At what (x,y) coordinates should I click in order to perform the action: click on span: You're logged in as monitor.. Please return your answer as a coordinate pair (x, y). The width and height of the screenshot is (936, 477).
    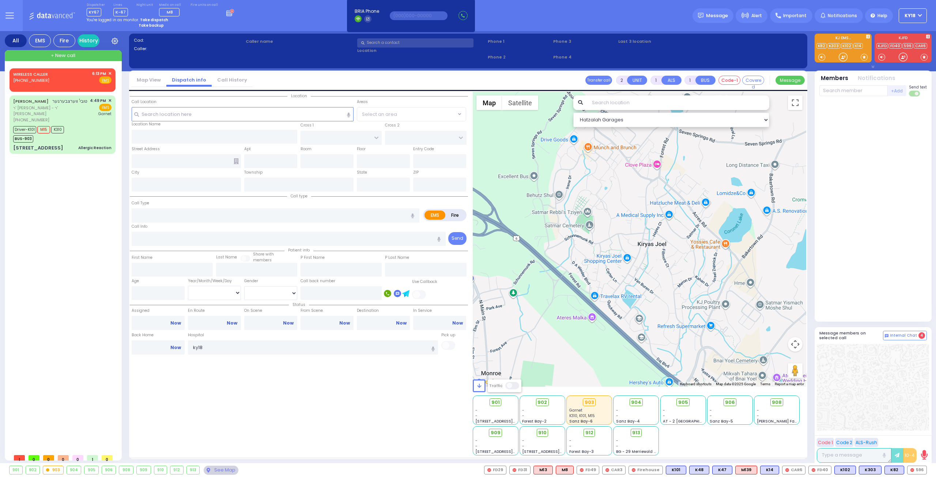
    Looking at the image, I should click on (113, 20).